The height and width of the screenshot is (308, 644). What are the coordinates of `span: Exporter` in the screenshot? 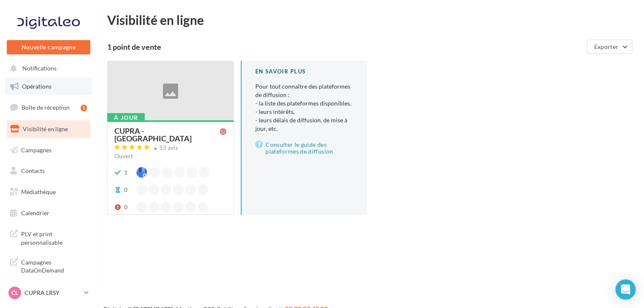 It's located at (606, 47).